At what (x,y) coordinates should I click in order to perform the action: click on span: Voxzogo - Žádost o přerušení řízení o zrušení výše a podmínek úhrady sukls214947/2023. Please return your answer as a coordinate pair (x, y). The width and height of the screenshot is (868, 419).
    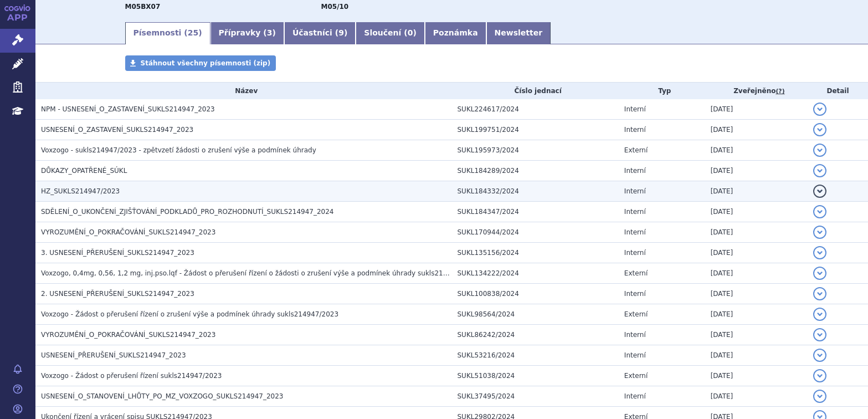
    Looking at the image, I should click on (189, 314).